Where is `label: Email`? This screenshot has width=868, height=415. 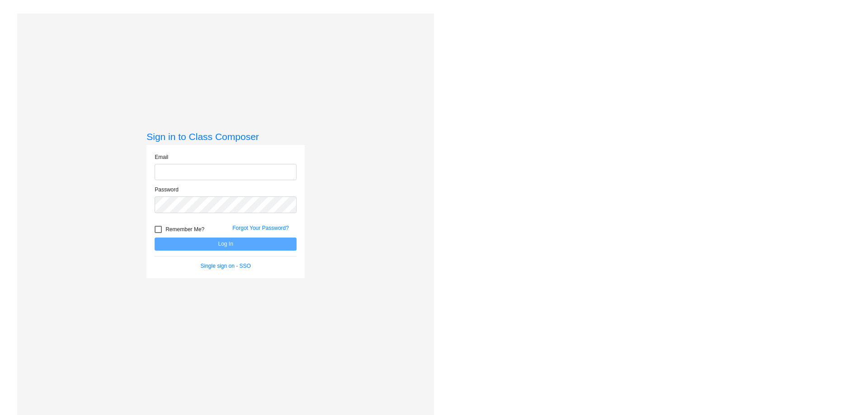 label: Email is located at coordinates (161, 157).